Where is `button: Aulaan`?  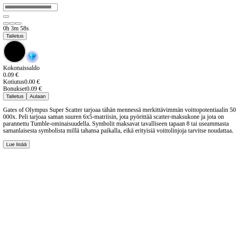 button: Aulaan is located at coordinates (38, 96).